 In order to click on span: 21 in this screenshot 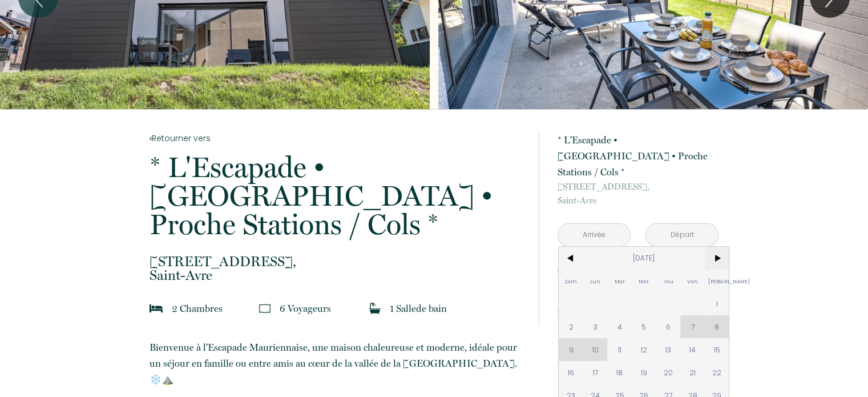, I will do `click(692, 372)`.